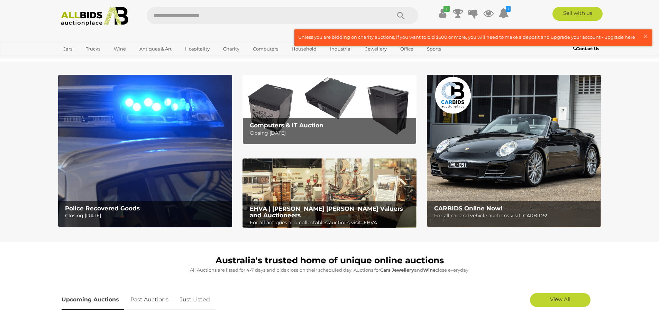 Image resolution: width=659 pixels, height=318 pixels. Describe the element at coordinates (93, 49) in the screenshot. I see `a: Trucks` at that location.